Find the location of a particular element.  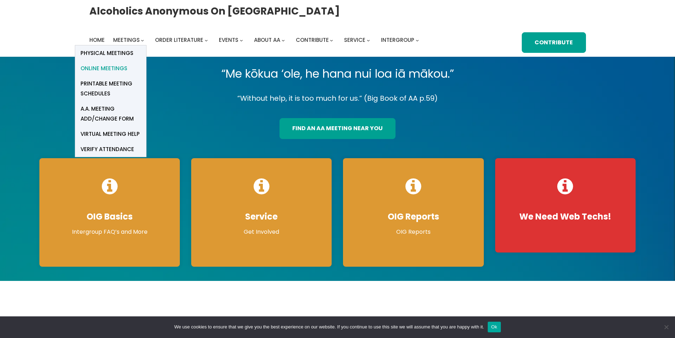

span: No is located at coordinates (666, 327).